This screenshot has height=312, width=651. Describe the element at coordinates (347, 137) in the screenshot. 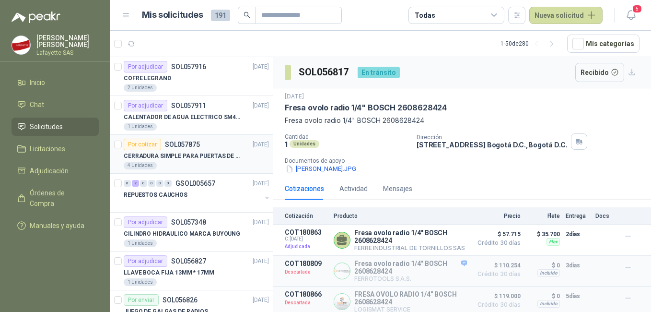

I see `p: Cantidad` at that location.